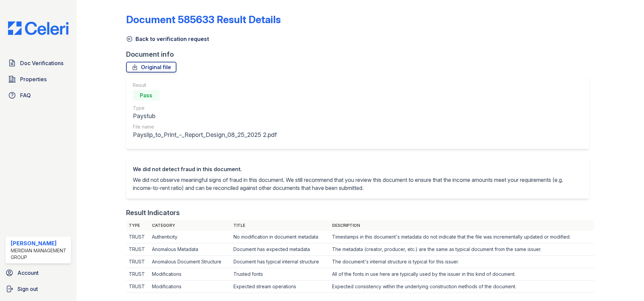  What do you see at coordinates (205, 85) in the screenshot?
I see `div: Result` at bounding box center [205, 85].